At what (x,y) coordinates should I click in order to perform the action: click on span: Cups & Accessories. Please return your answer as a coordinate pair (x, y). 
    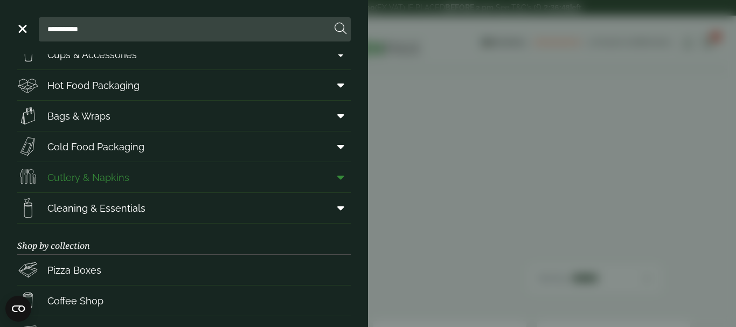
    Looking at the image, I should click on (92, 54).